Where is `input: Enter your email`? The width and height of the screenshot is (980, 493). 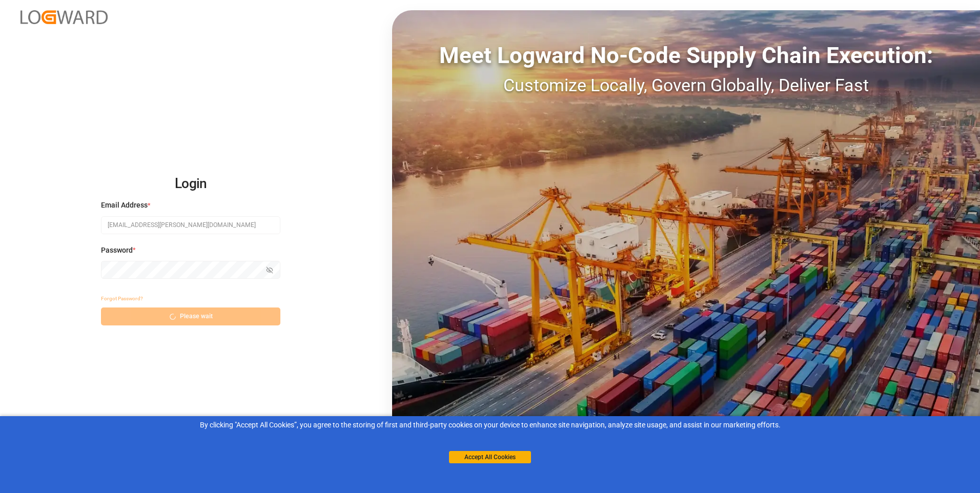 input: Enter your email is located at coordinates (190, 225).